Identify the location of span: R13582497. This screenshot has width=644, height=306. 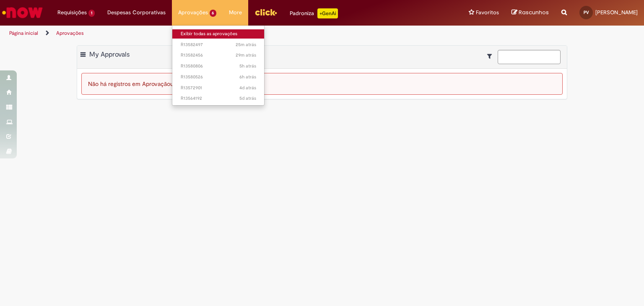
(218, 45).